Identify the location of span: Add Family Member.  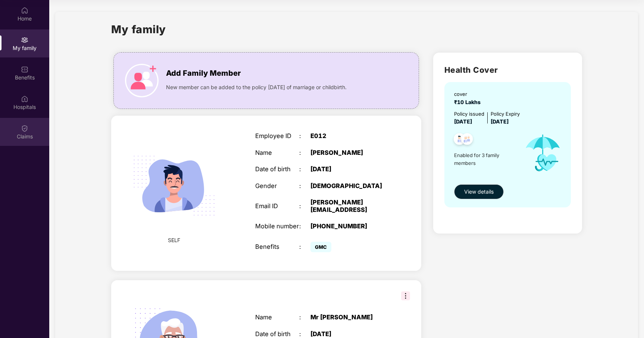
(203, 73).